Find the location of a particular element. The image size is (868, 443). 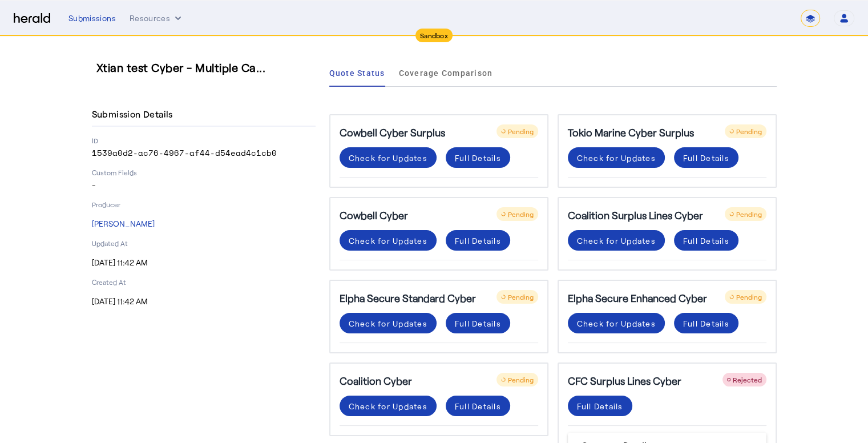

img: Herald Logo is located at coordinates (32, 18).